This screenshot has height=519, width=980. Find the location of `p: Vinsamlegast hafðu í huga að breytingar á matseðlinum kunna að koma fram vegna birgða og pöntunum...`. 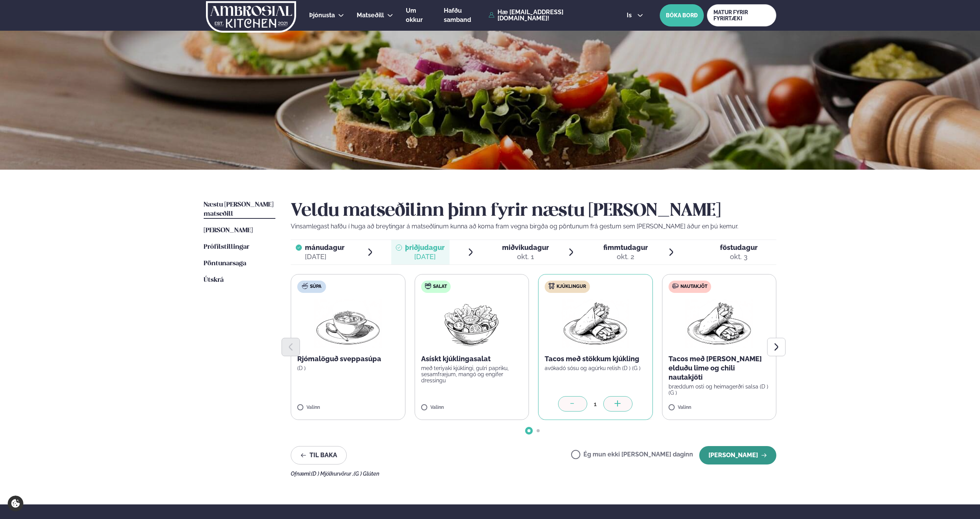

p: Vinsamlegast hafðu í huga að breytingar á matseðlinum kunna að koma fram vegna birgða og pöntunum... is located at coordinates (534, 226).